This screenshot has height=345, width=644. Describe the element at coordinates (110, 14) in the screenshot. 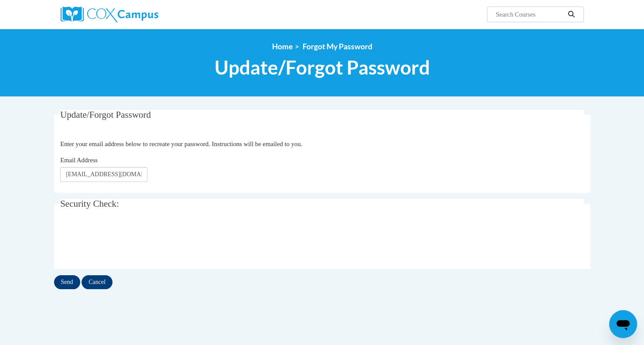

I see `img: Cox Campus` at that location.